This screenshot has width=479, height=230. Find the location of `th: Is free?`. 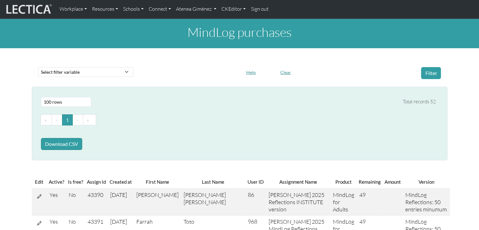

th: Is free? is located at coordinates (76, 182).